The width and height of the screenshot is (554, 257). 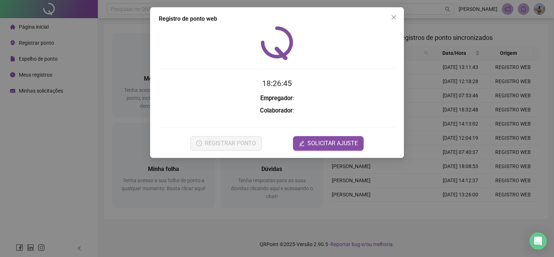 I want to click on button: editSOLICITAR AJUSTE, so click(x=328, y=143).